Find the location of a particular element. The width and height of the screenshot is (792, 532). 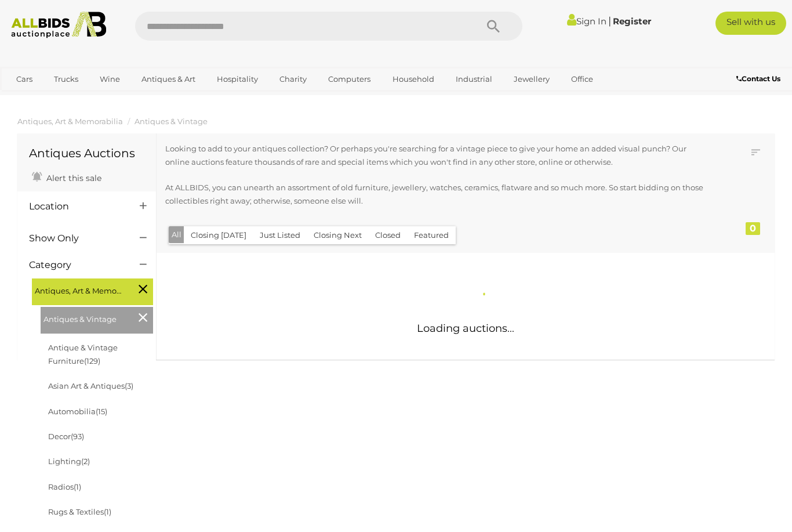

a: Industrial is located at coordinates (474, 79).